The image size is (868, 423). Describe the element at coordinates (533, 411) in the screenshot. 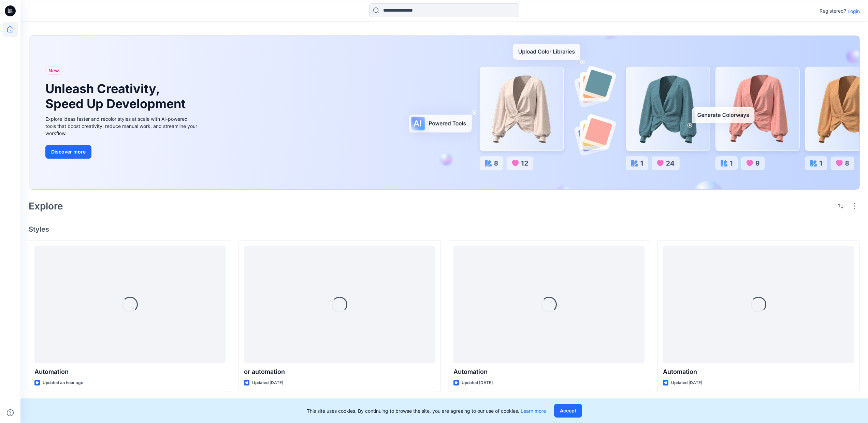

I see `a: Learn more` at that location.